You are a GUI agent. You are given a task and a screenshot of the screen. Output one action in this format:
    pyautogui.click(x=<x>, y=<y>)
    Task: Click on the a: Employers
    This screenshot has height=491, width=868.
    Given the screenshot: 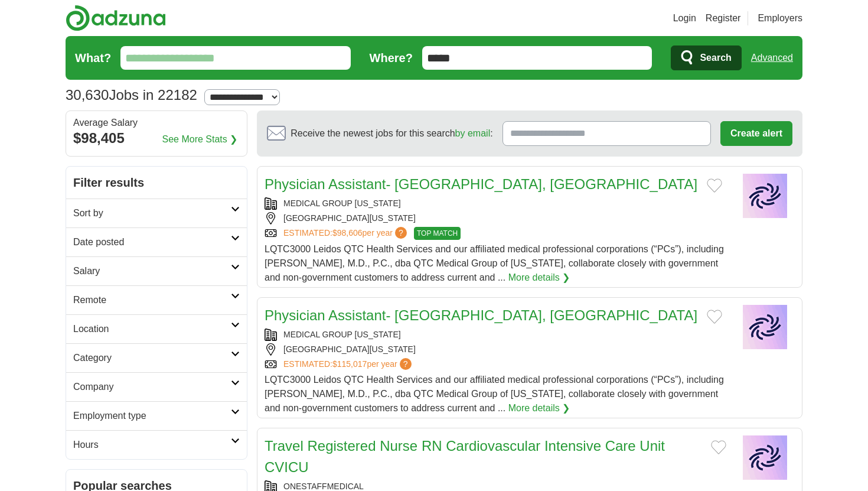 What is the action you would take?
    pyautogui.click(x=780, y=18)
    